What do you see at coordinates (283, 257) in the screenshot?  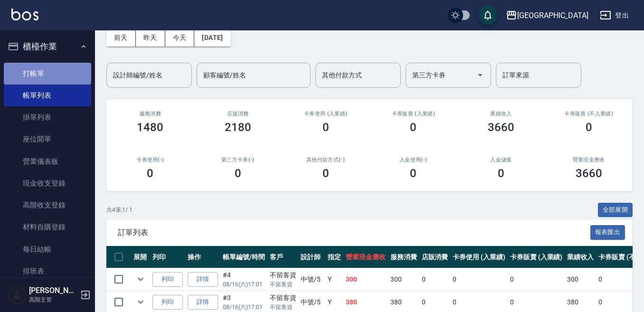 I see `th: 客戶` at bounding box center [283, 257].